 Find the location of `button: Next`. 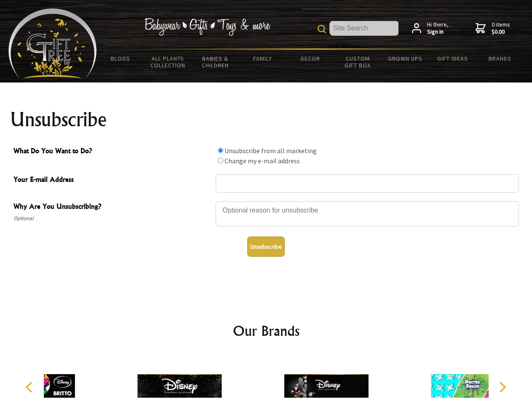

button: Next is located at coordinates (502, 387).